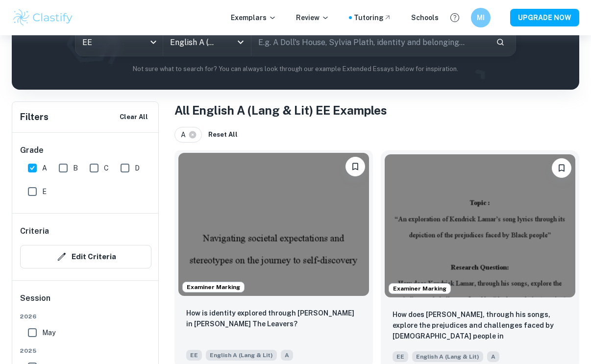  Describe the element at coordinates (106, 168) in the screenshot. I see `span: C` at that location.